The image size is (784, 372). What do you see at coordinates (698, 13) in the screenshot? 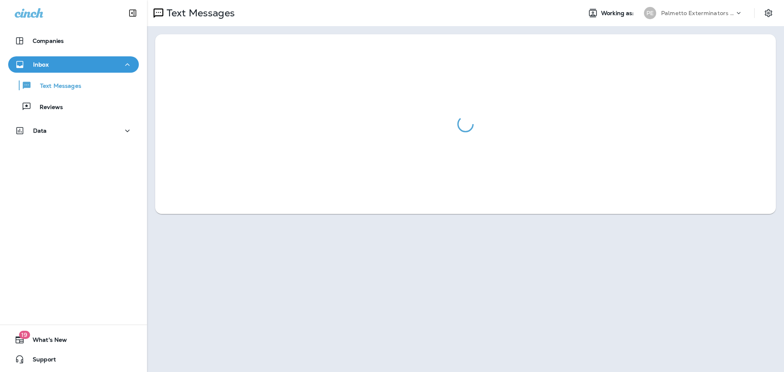
I see `p: Palmetto Exterminators LLC` at bounding box center [698, 13].